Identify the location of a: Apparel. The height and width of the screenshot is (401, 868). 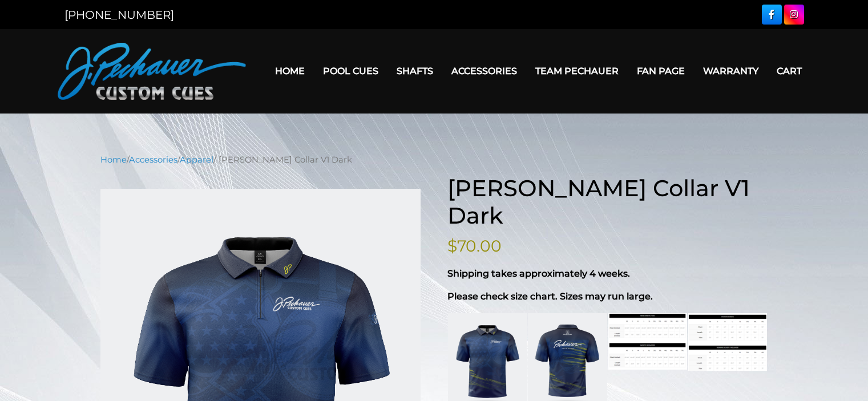
(196, 160).